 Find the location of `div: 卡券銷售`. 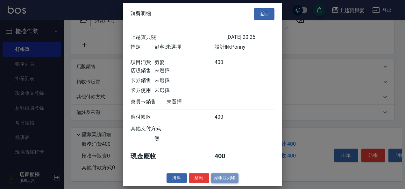

div: 卡券銷售 is located at coordinates (142, 81).